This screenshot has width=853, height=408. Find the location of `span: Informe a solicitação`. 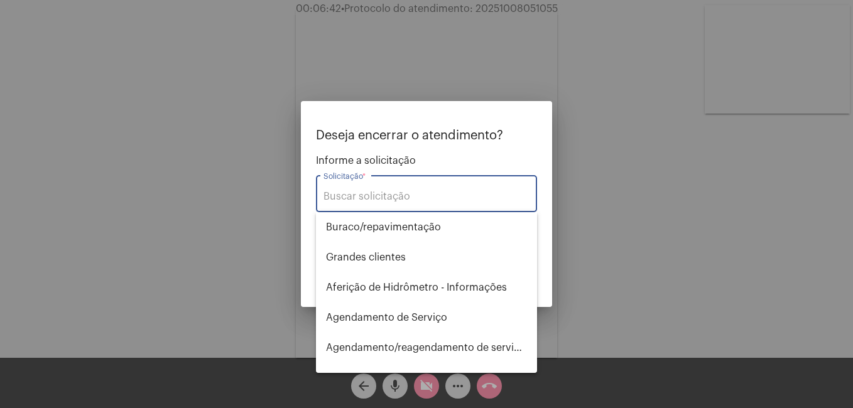

span: Informe a solicitação is located at coordinates (427, 161).